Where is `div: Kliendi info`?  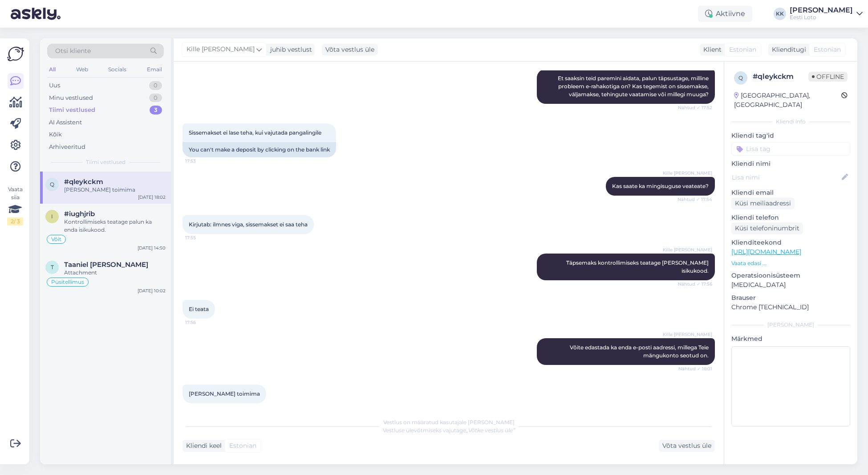
div: Kliendi info is located at coordinates (790, 122).